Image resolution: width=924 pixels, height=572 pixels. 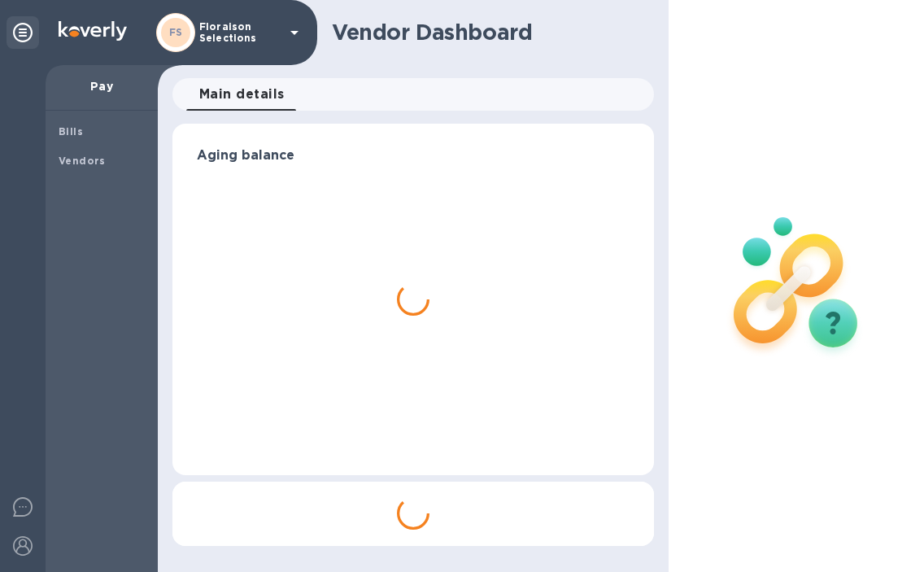 What do you see at coordinates (241, 94) in the screenshot?
I see `span: Main details` at bounding box center [241, 94].